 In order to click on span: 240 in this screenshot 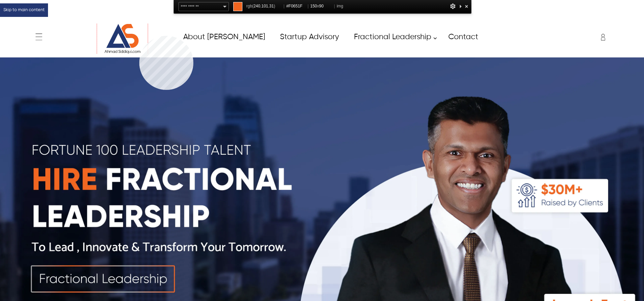, I will do `click(257, 6)`.